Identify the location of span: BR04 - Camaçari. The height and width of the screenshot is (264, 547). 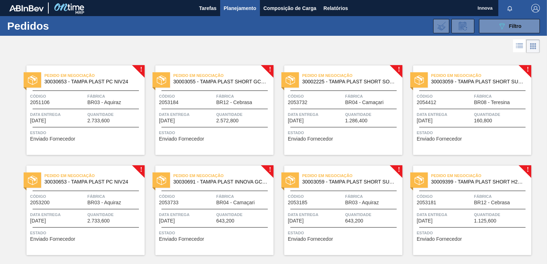
(235, 203).